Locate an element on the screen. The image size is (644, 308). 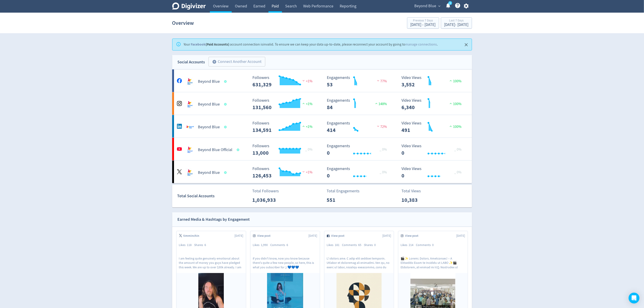
a: Beyond Blue Official undefinedBeyond Blue Official Followers --- _ 0% Followers 13,000 Engagement... is located at coordinates (322, 149).